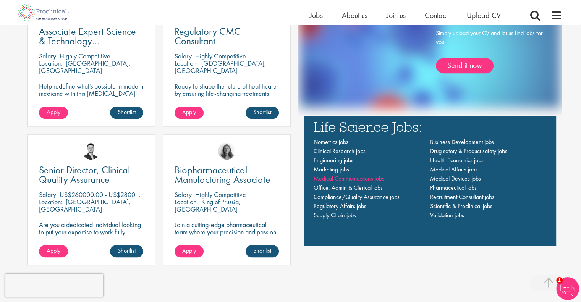 The height and width of the screenshot is (302, 581). I want to click on span: Recruitment Consultant jobs, so click(463, 197).